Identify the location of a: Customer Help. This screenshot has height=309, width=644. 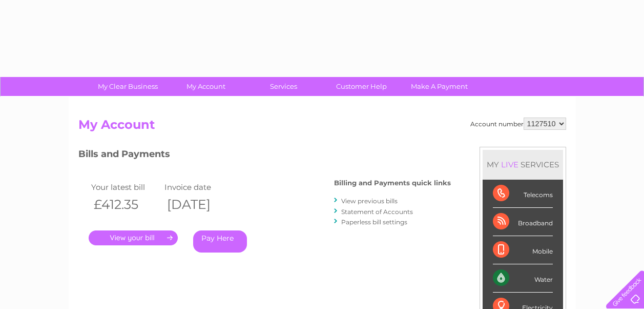
(361, 86).